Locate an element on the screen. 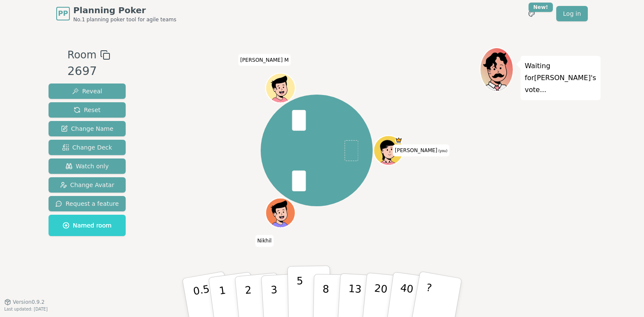 The width and height of the screenshot is (644, 317). span: Reveal is located at coordinates (87, 91).